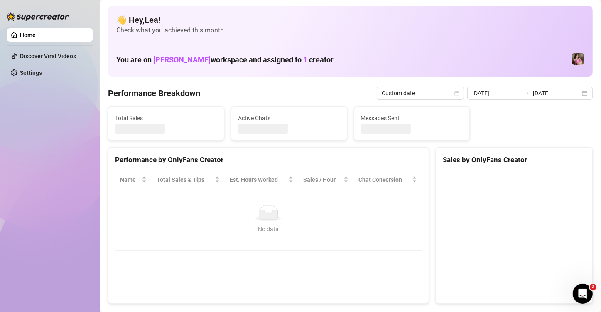  Describe the element at coordinates (420, 93) in the screenshot. I see `span: Custom date` at that location.